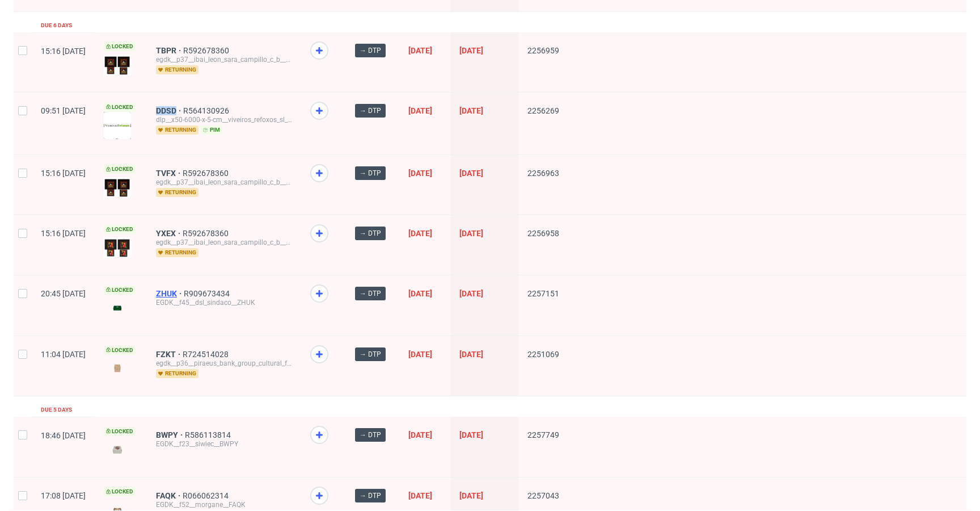 This screenshot has width=980, height=511. I want to click on div: Due 6 days, so click(56, 25).